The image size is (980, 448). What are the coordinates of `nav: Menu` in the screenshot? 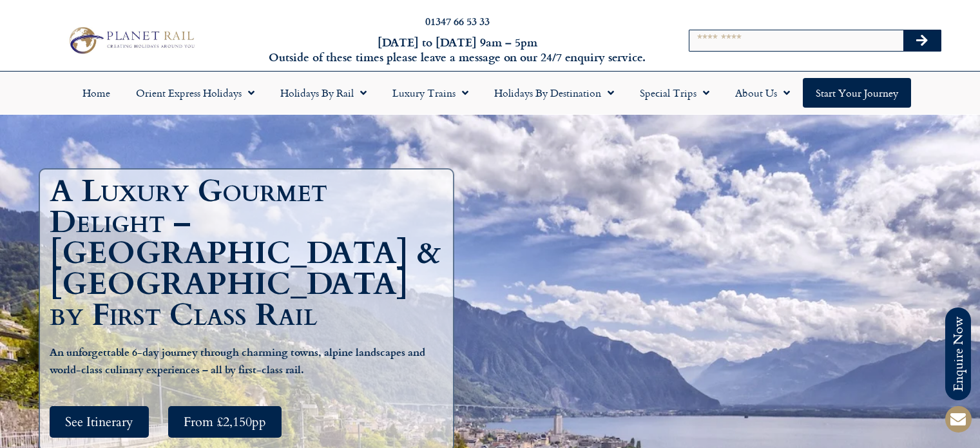 It's located at (489, 93).